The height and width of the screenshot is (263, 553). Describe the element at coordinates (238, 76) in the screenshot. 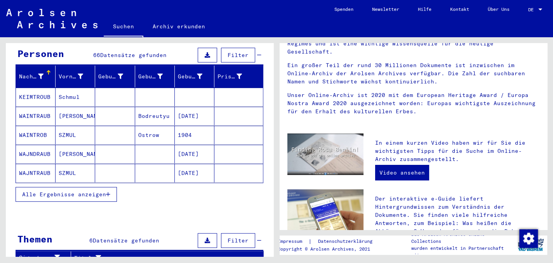

I see `mat-header-cell: Prisoner #` at that location.